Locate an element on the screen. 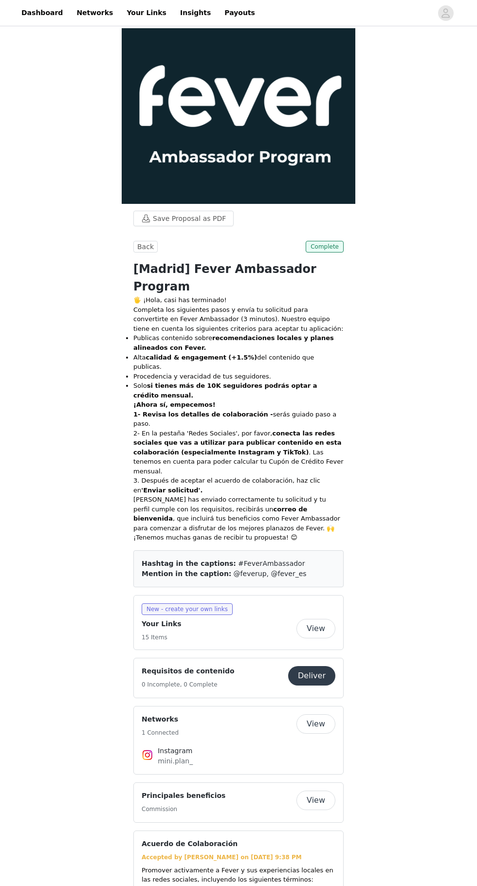 Image resolution: width=477 pixels, height=886 pixels. img: Instagram Icon is located at coordinates (148, 756).